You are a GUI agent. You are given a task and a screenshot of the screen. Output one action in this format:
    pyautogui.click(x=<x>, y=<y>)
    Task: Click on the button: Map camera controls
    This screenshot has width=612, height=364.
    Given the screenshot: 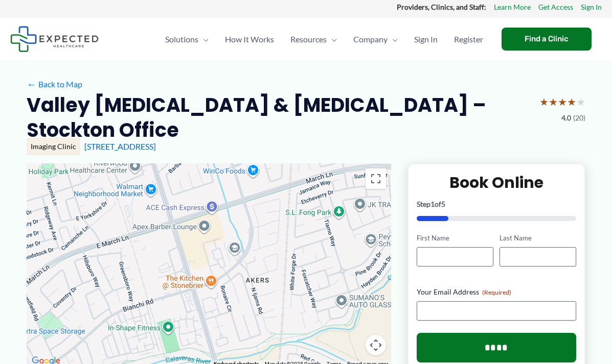 What is the action you would take?
    pyautogui.click(x=376, y=345)
    